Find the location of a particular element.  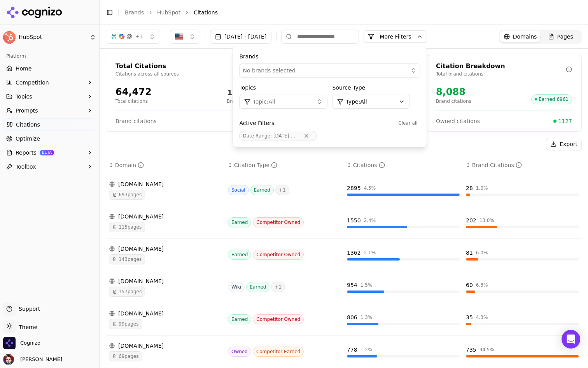

span: Wiki is located at coordinates (236, 287).